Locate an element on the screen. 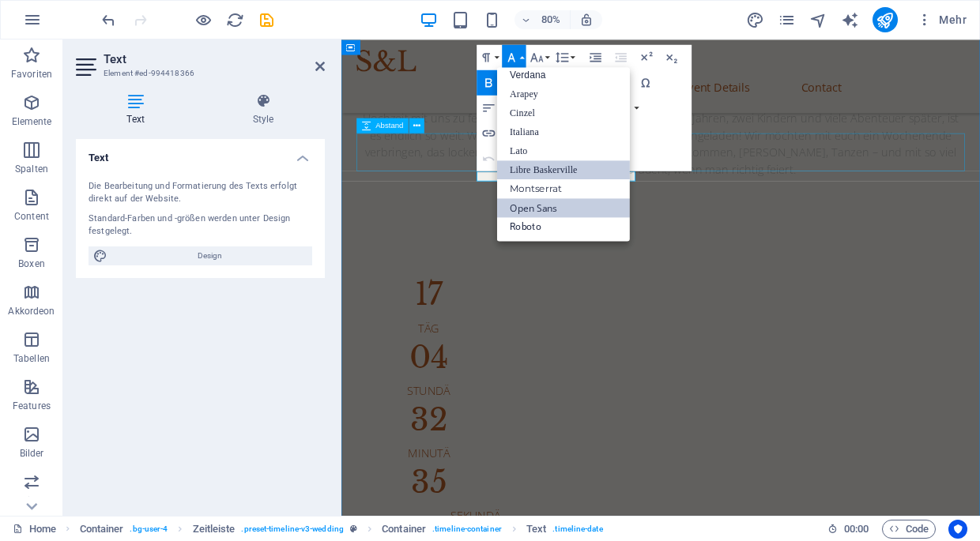 This screenshot has width=980, height=541. button: Decrease Indent is located at coordinates (621, 57).